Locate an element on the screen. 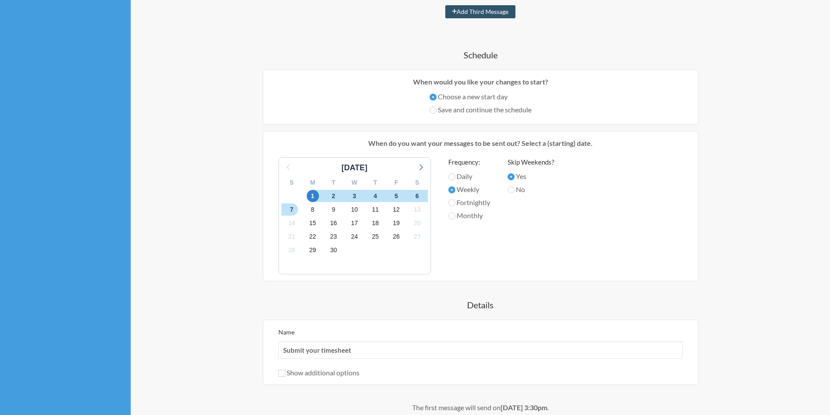 The image size is (830, 415). span: Wednesday, October 8, 2025 is located at coordinates (313, 210).